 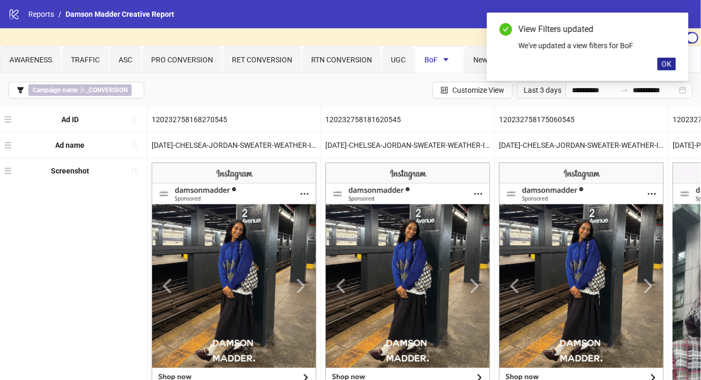 What do you see at coordinates (446, 60) in the screenshot?
I see `span: caret-down` at bounding box center [446, 60].